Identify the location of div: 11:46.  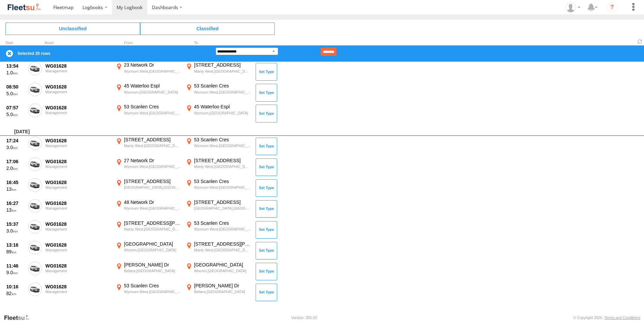
(16, 266).